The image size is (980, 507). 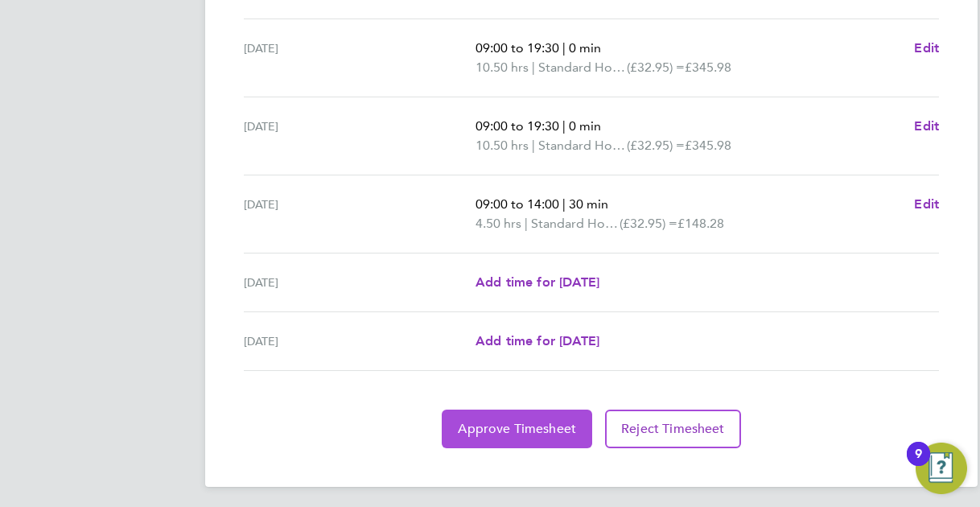 I want to click on span: 09:00 to 14:00, so click(x=518, y=204).